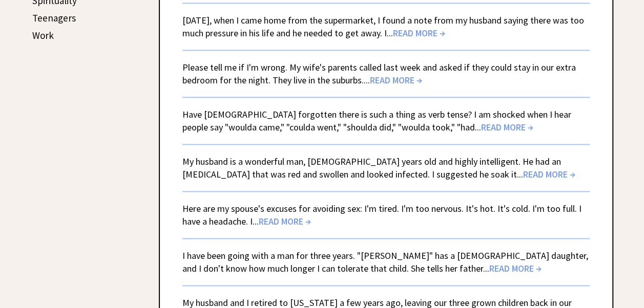 The height and width of the screenshot is (308, 644). What do you see at coordinates (54, 18) in the screenshot?
I see `a: Teenagers` at bounding box center [54, 18].